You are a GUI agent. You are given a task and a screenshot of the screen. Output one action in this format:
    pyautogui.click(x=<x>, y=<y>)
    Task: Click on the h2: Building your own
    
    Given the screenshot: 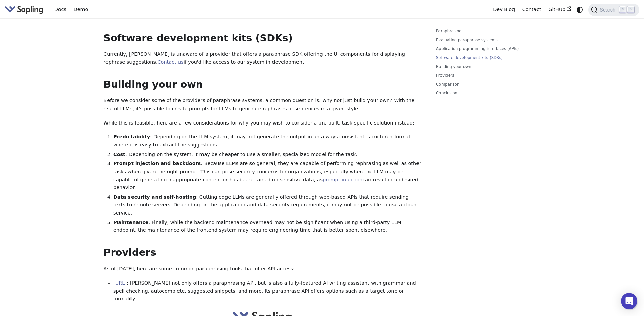 What is the action you would take?
    pyautogui.click(x=262, y=85)
    